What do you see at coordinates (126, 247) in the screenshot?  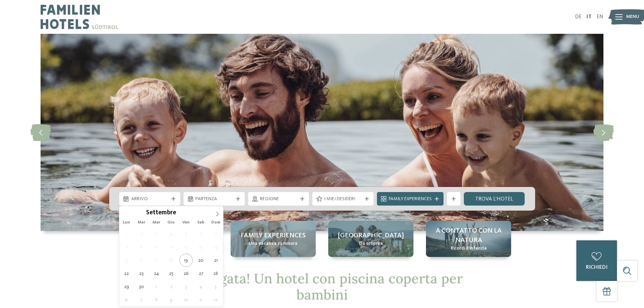 I see `span: Settembre 8, 2025` at bounding box center [126, 247].